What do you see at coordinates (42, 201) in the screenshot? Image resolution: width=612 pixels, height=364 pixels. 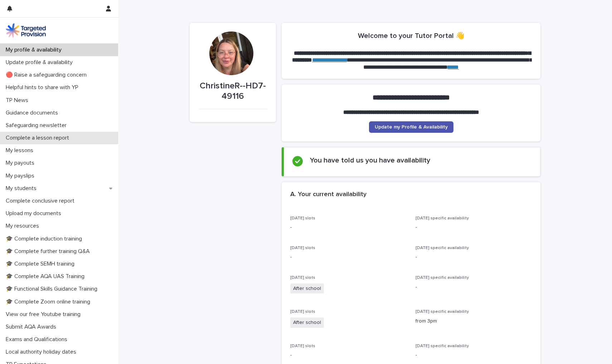 I see `p: Complete conclusive report` at bounding box center [42, 201].